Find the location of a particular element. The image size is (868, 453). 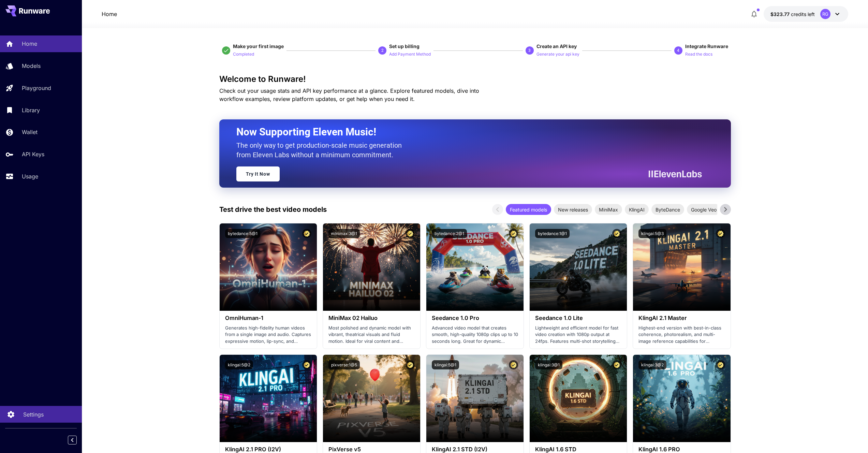

button: klingai:5@1 is located at coordinates (446, 365).